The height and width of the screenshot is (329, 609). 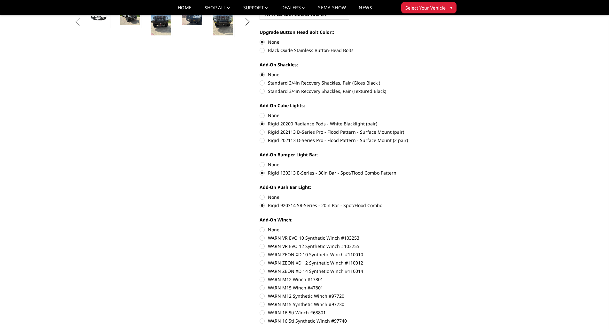 What do you see at coordinates (348, 140) in the screenshot?
I see `label: Rigid 202113 D-Series Pro - Flood Pattern - Surface Mount (2 pair)` at bounding box center [348, 140].